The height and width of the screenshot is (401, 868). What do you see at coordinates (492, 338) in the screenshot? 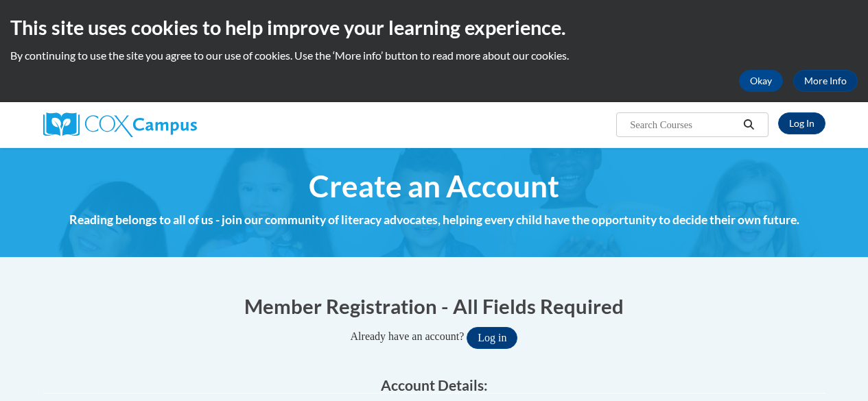
I see `button: Log in` at bounding box center [492, 338].